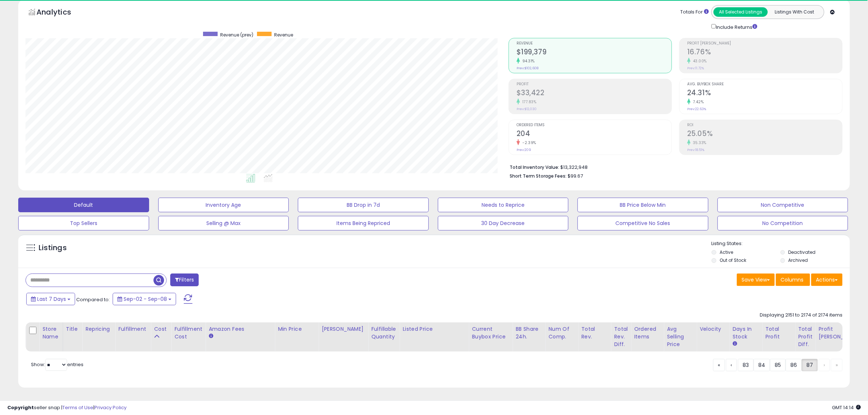 This screenshot has height=415, width=868. Describe the element at coordinates (699, 61) in the screenshot. I see `small: 43.00%` at that location.